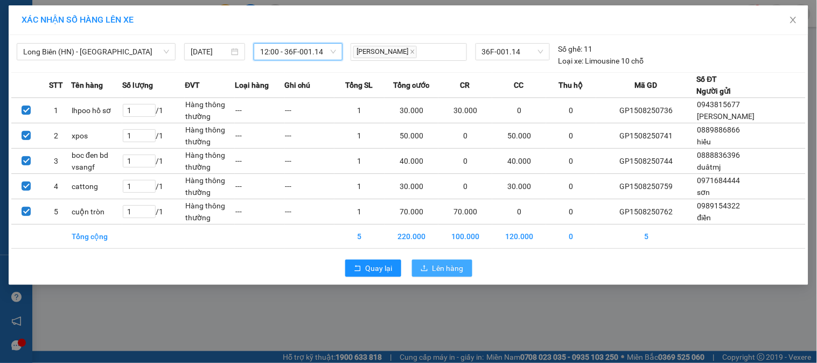 This screenshot has width=817, height=363. Describe the element at coordinates (379, 268) in the screenshot. I see `span: Quay lại` at that location.